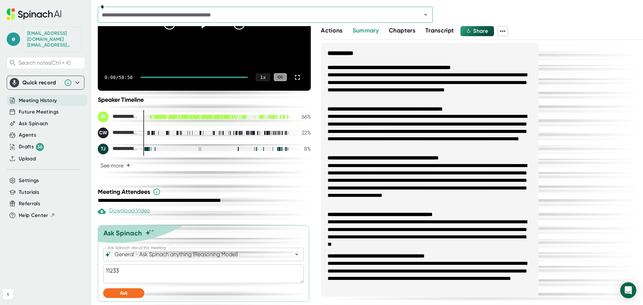 The width and height of the screenshot is (643, 305). I want to click on span: Settings, so click(29, 180).